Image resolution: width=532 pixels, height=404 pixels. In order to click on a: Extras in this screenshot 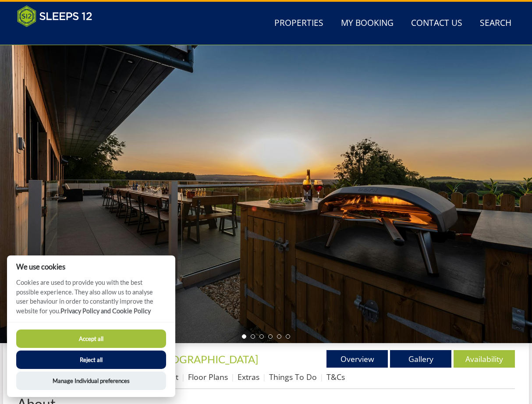, I will do `click(248, 377)`.